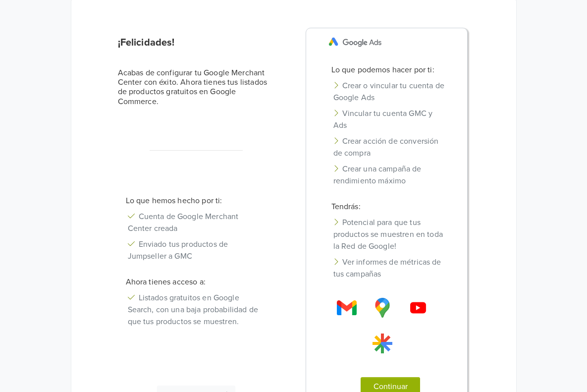 Image resolution: width=587 pixels, height=392 pixels. I want to click on li: Ver informes de métricas de tus campañas, so click(390, 268).